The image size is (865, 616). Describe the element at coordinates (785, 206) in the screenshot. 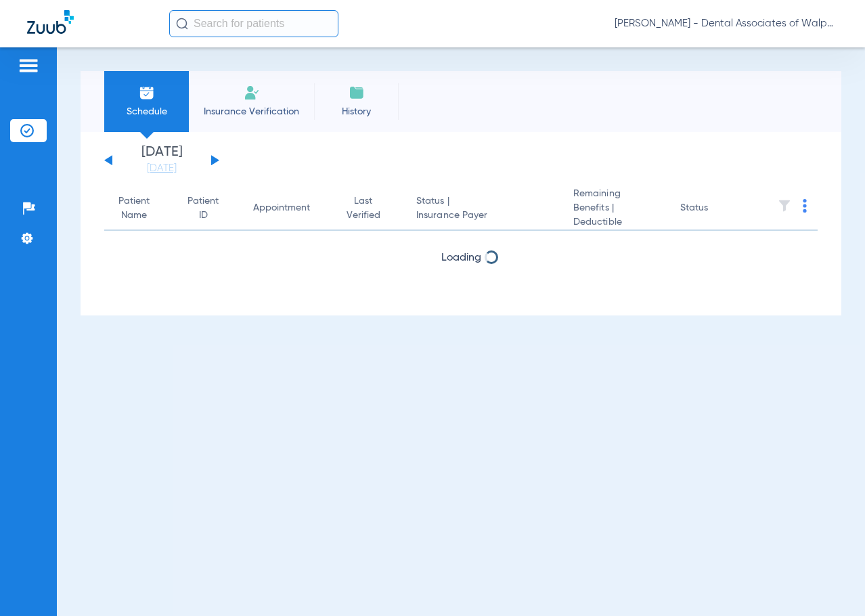

I see `img: filter.svg` at that location.